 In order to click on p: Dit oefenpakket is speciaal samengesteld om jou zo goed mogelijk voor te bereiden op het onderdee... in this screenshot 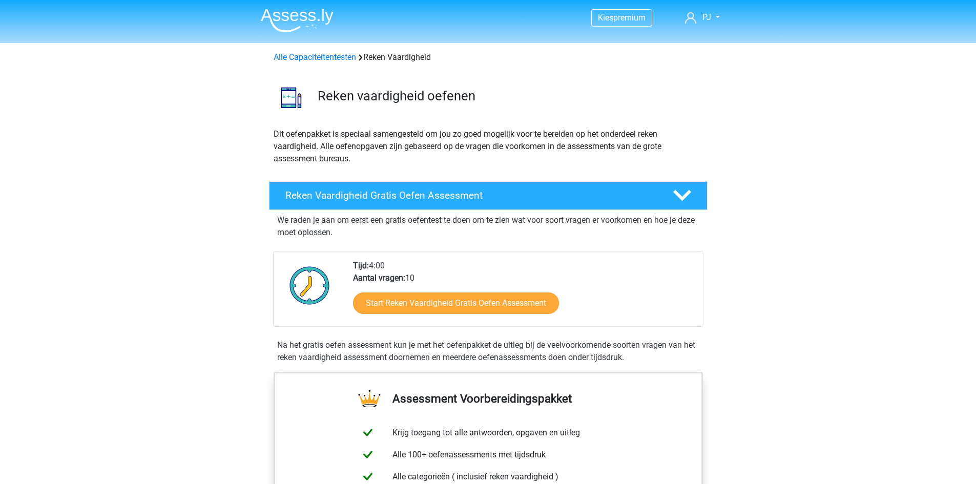, I will do `click(488, 146)`.